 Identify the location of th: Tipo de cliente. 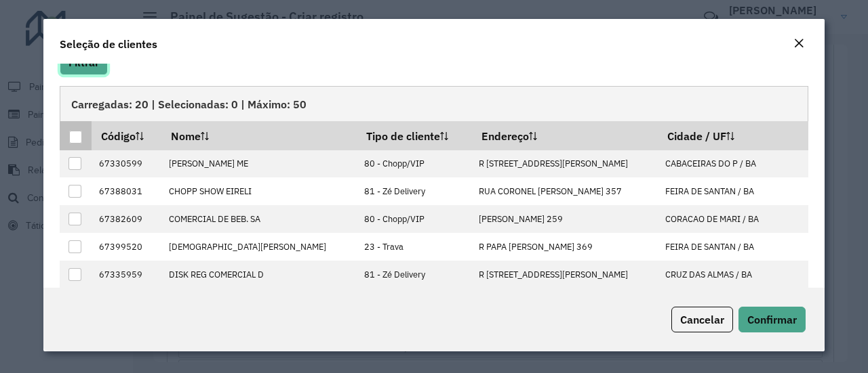
(414, 136).